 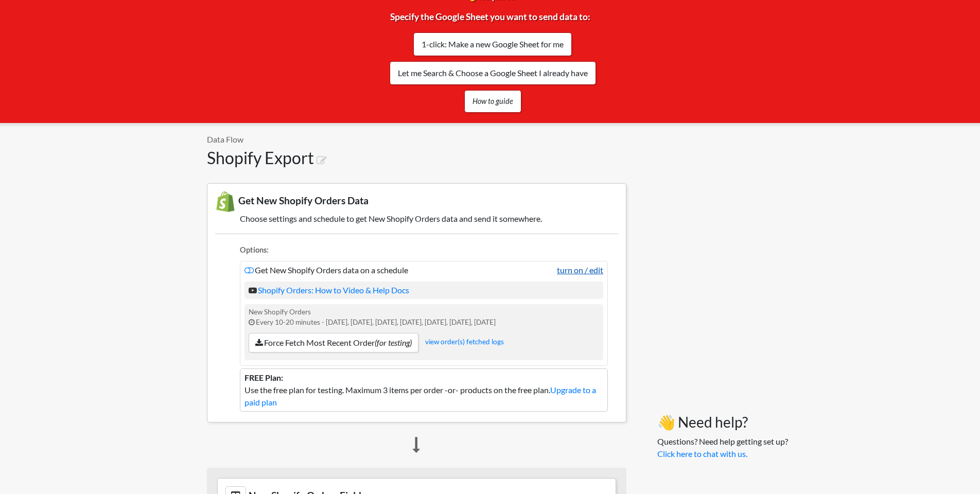 What do you see at coordinates (492, 44) in the screenshot?
I see `a: 1-click: Make a new Google Sheet for me` at bounding box center [492, 44].